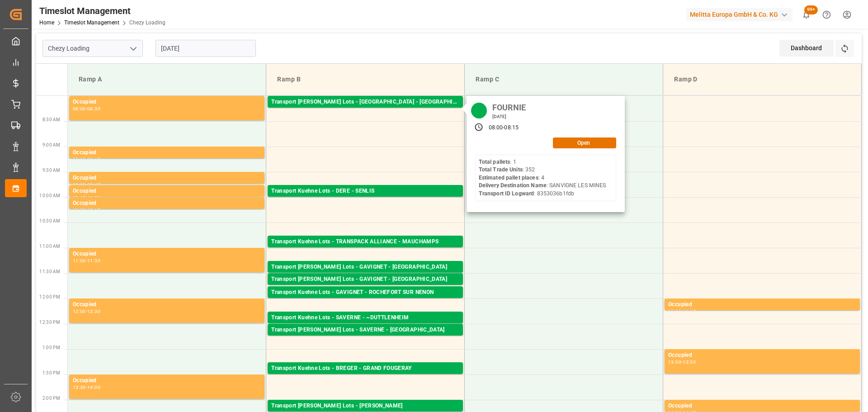 Image resolution: width=868 pixels, height=412 pixels. I want to click on div: 13:00, so click(675, 361).